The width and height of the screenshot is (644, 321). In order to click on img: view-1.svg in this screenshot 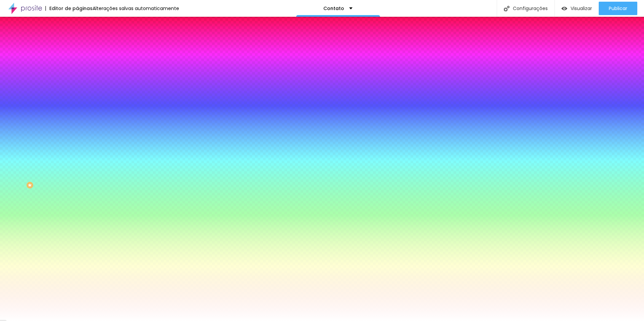, I will do `click(564, 9)`.